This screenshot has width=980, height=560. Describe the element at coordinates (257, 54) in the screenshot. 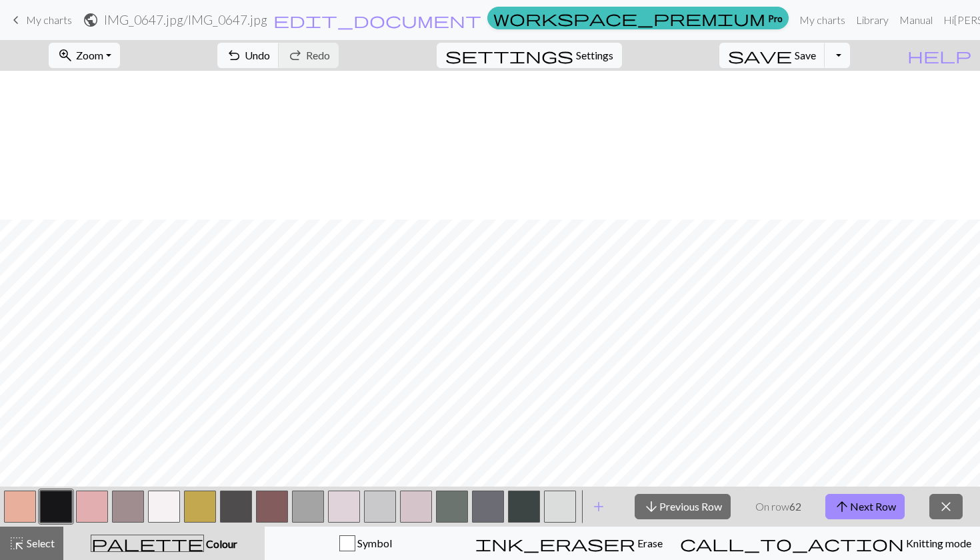

I see `span: Undo` at that location.